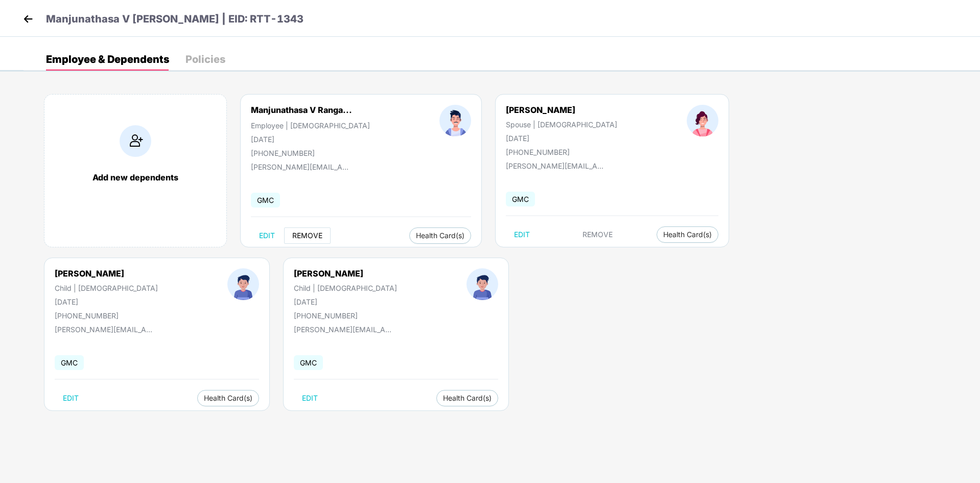 The height and width of the screenshot is (483, 980). What do you see at coordinates (107, 60) in the screenshot?
I see `div: Employee & Dependents` at bounding box center [107, 60].